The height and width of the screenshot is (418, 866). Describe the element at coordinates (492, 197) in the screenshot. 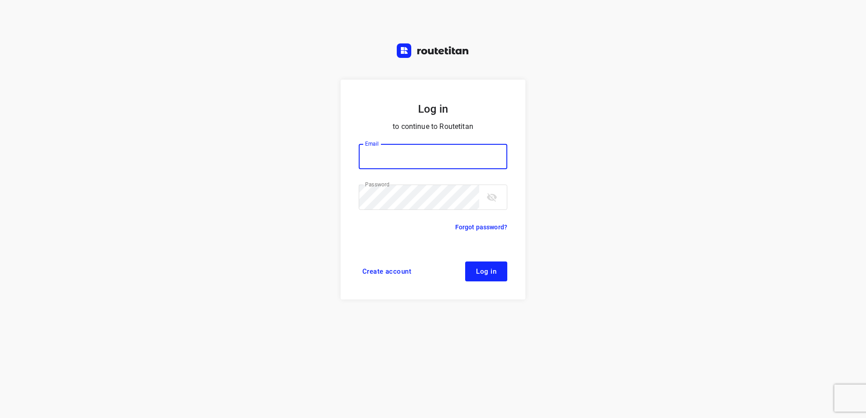

I see `button: toggle password visibility` at that location.